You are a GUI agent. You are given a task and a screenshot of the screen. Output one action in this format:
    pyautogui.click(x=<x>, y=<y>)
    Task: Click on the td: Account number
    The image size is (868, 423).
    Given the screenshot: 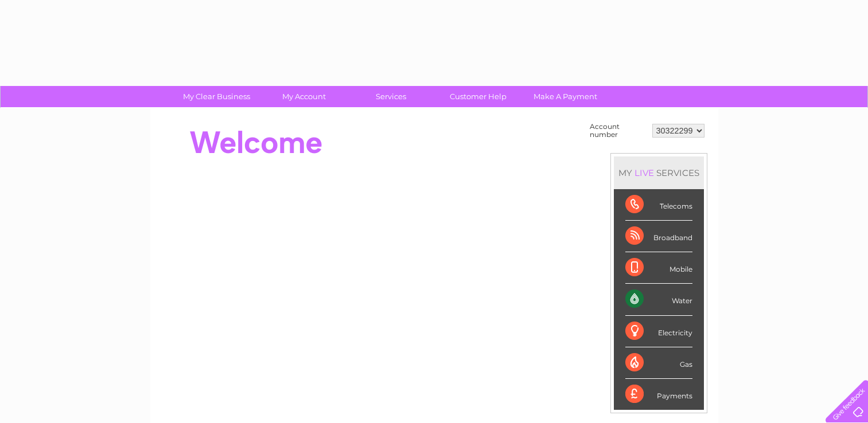 What is the action you would take?
    pyautogui.click(x=618, y=131)
    